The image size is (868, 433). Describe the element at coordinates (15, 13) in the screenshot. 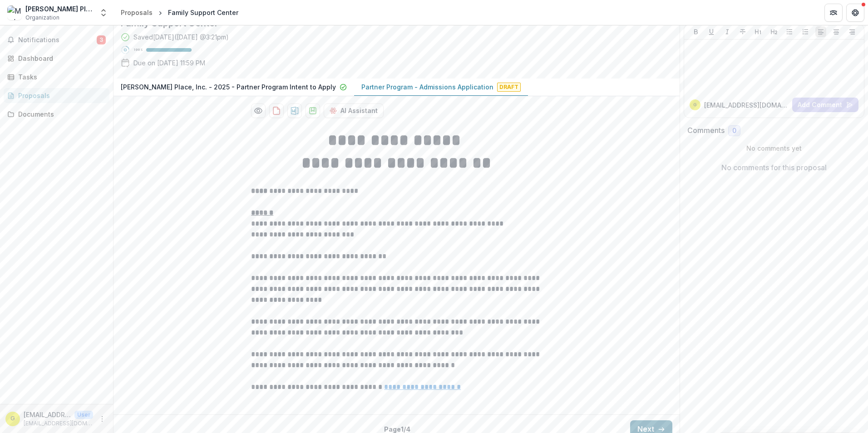

I see `img: Madonna Place, Inc.` at that location.